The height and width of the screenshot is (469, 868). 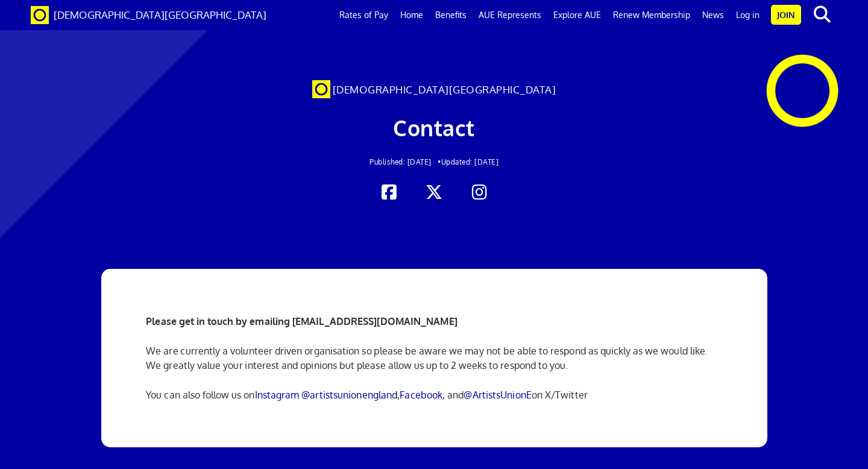 I want to click on a: Facebook, so click(x=421, y=395).